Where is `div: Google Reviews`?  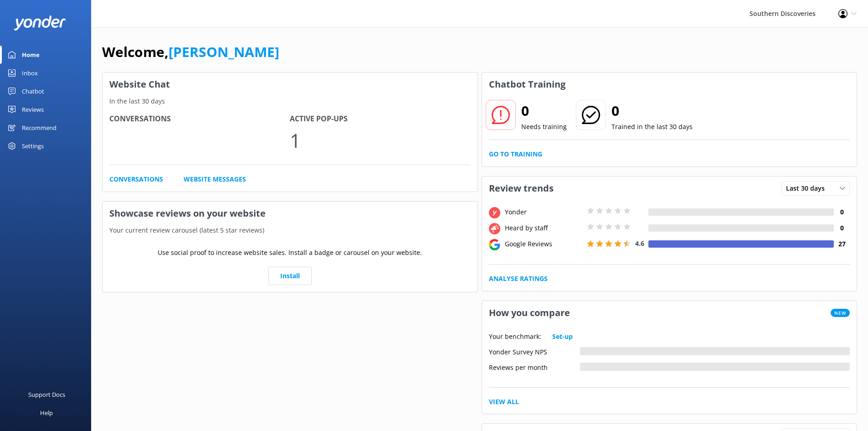
div: Google Reviews is located at coordinates (543, 244).